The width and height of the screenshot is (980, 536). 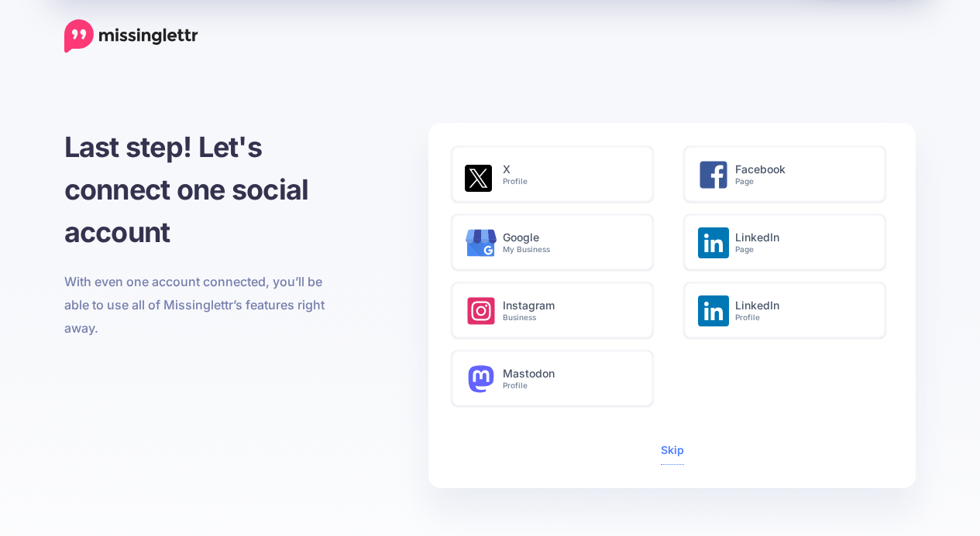 I want to click on h6: Google, so click(x=569, y=243).